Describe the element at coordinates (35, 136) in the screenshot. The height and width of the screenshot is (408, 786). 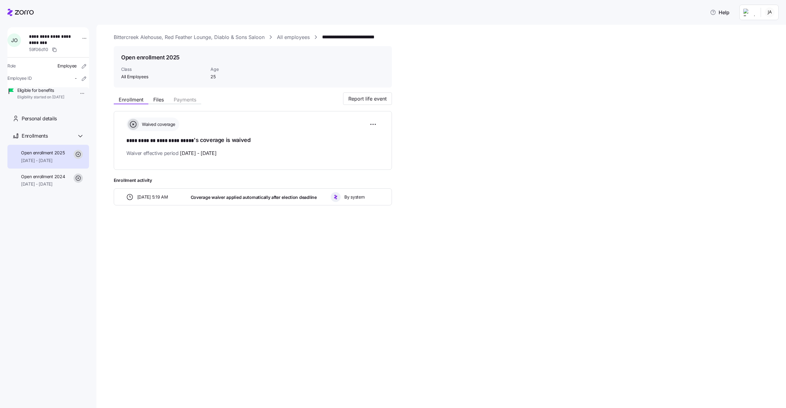
I see `span: Enrollments` at that location.